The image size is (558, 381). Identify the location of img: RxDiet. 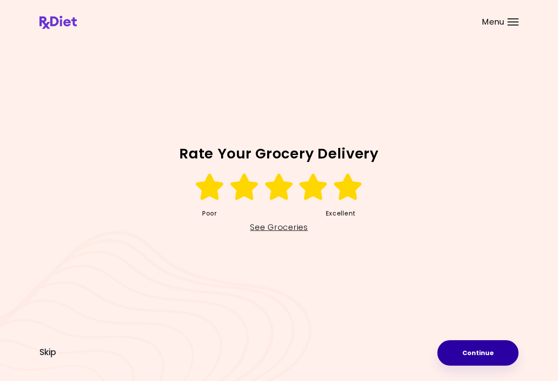
(58, 22).